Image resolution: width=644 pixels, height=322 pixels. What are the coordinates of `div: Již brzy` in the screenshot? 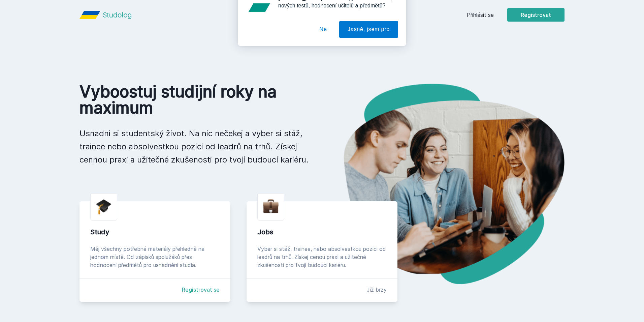 It's located at (377, 290).